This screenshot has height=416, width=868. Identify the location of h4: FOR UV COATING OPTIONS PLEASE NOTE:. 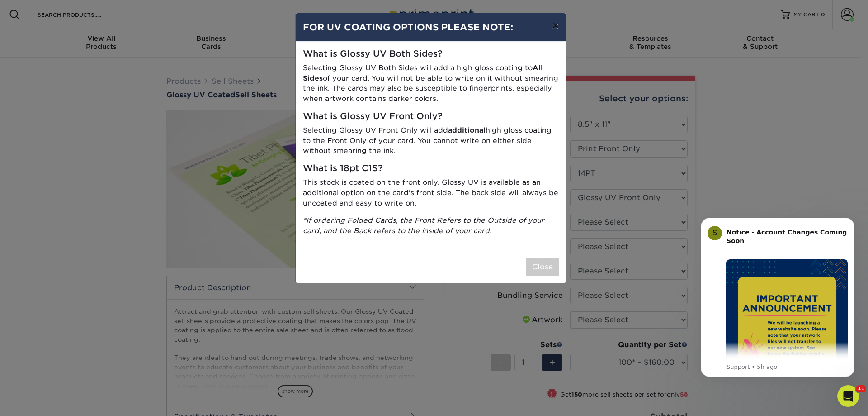
(431, 27).